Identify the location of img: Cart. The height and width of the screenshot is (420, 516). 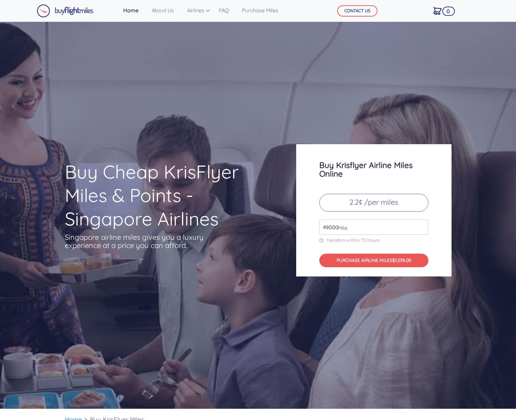
(438, 11).